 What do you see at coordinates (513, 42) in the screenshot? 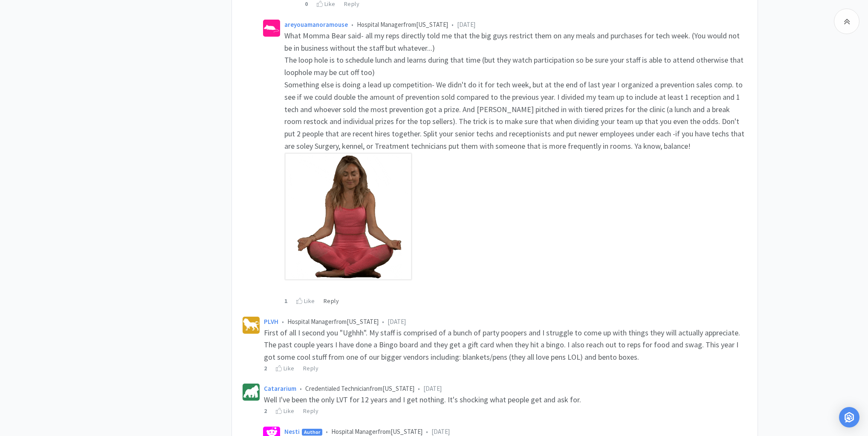
I see `span: What Momma Bear said- all my reps directly told me that the big guys restrict them on any meals a...` at bounding box center [513, 42].